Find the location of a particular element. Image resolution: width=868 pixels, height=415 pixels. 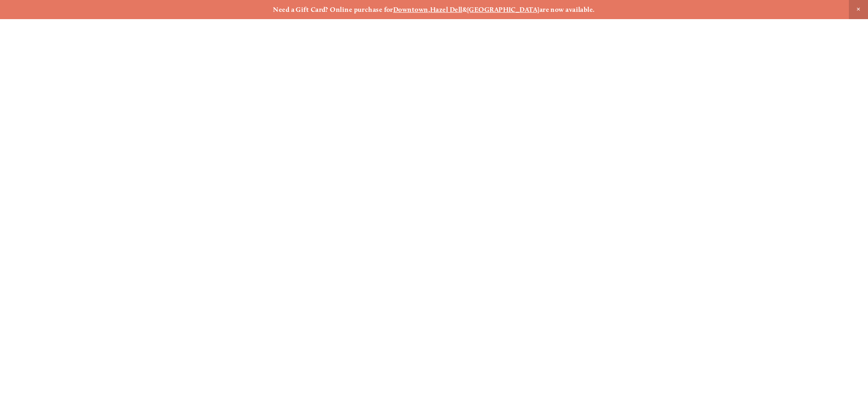

strong: Hazel Dell is located at coordinates (446, 10).